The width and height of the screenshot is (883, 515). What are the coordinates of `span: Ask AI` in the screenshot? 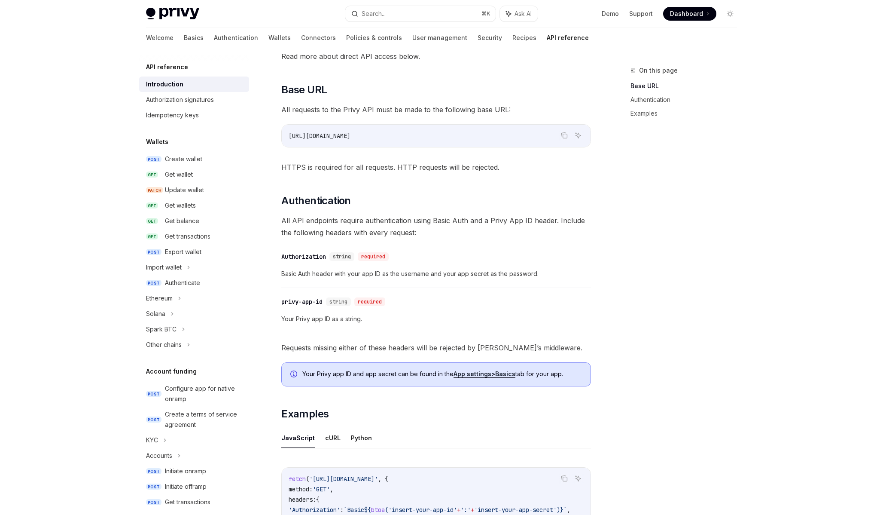 It's located at (523, 14).